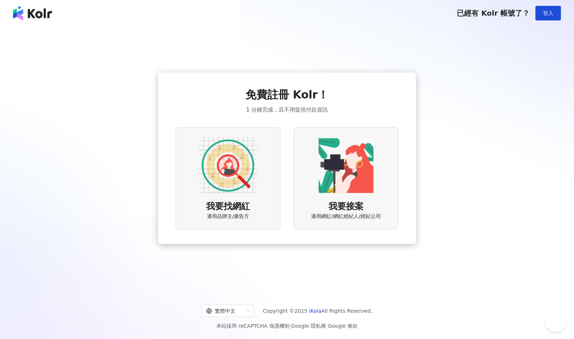  I want to click on span: 適用品牌主/廣告方, so click(228, 216).